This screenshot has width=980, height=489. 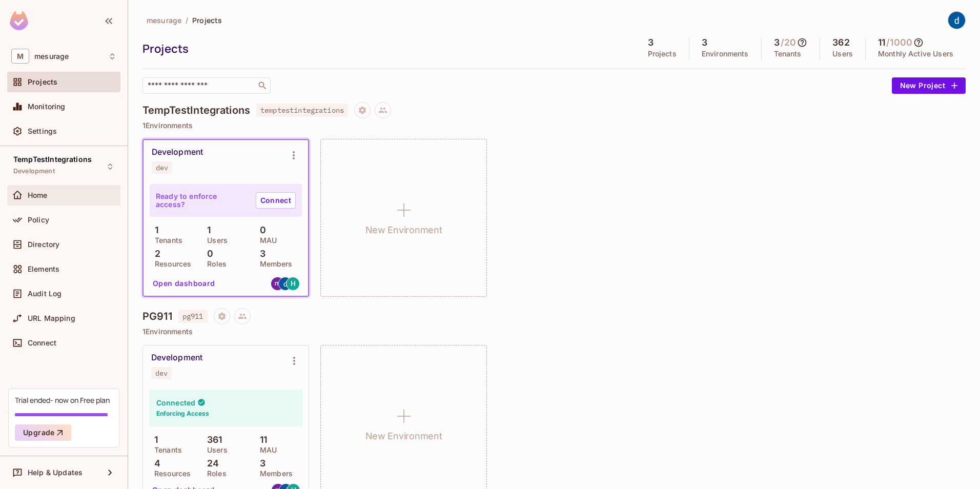 I want to click on button: Upgrade, so click(x=43, y=433).